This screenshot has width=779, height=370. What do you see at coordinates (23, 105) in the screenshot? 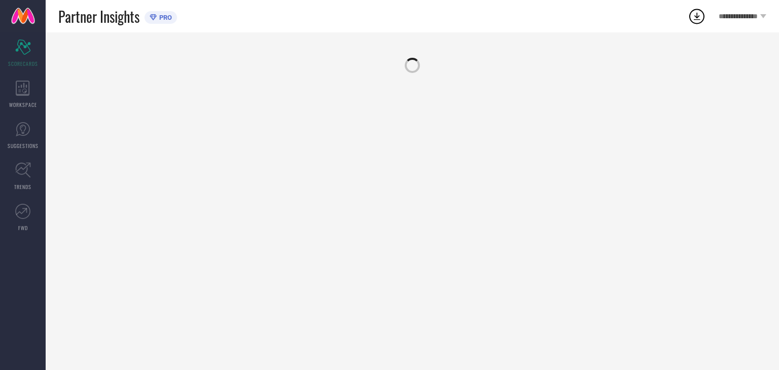
I see `span: WORKSPACE` at bounding box center [23, 105].